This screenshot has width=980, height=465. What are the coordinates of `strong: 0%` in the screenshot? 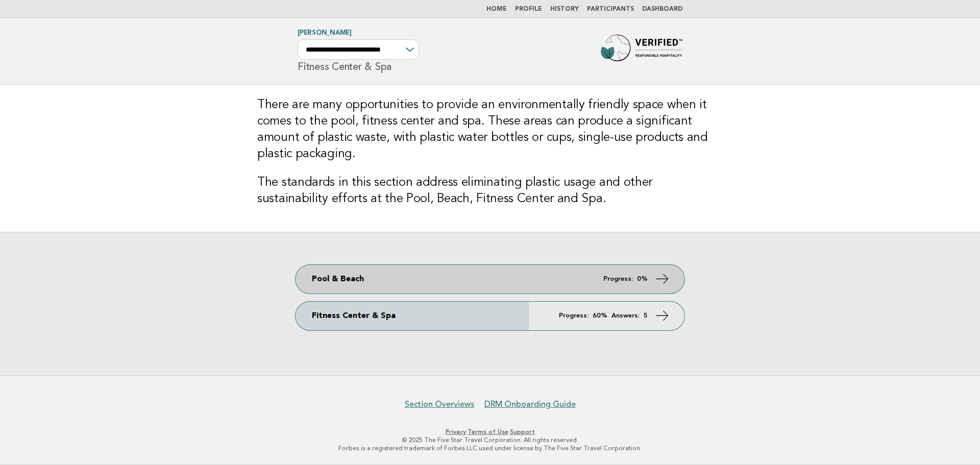 It's located at (642, 278).